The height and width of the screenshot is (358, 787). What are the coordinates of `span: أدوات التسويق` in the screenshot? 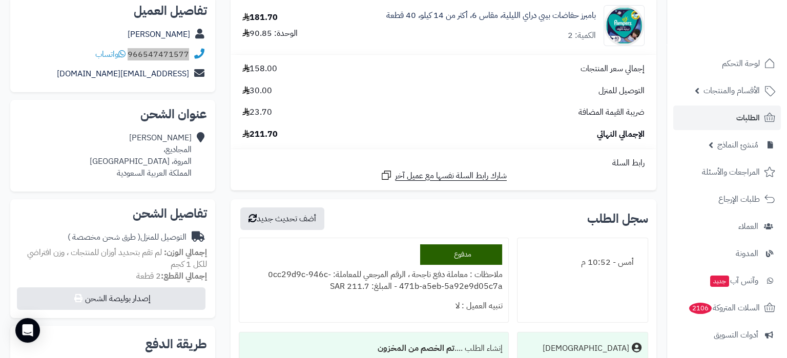 It's located at (736, 335).